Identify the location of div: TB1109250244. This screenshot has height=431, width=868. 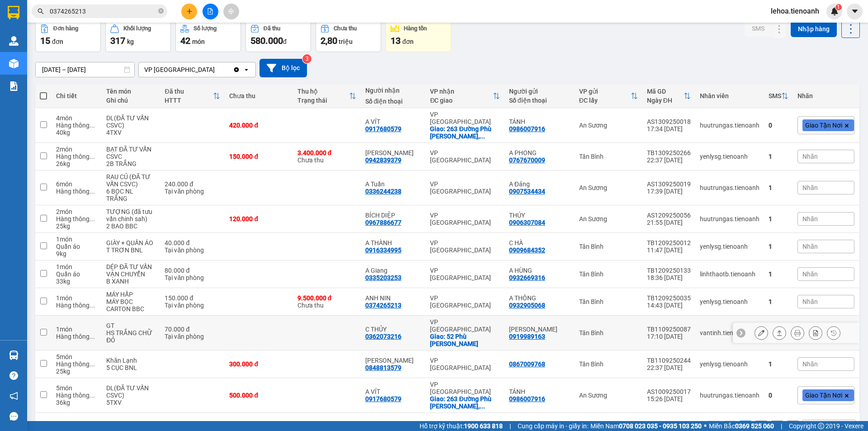
(669, 361).